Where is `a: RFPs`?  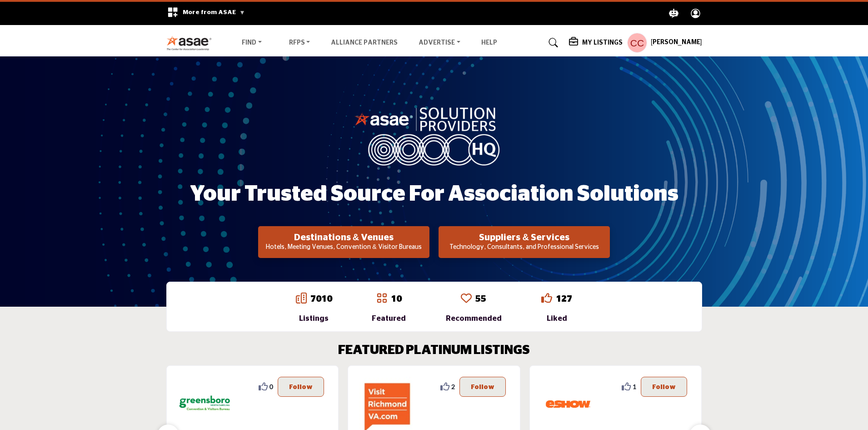
a: RFPs is located at coordinates (300, 43).